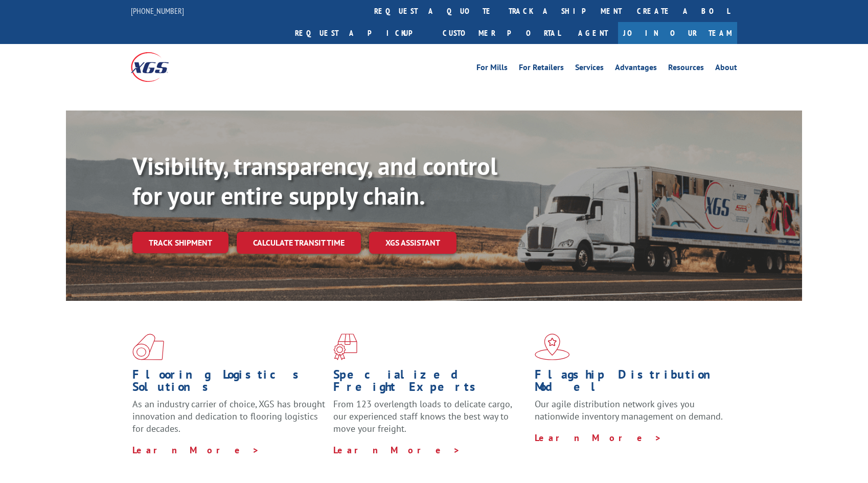 The width and height of the screenshot is (868, 483). Describe the element at coordinates (629, 410) in the screenshot. I see `span: Our agile distribution network gives you nationwide inventory management on demand.` at that location.